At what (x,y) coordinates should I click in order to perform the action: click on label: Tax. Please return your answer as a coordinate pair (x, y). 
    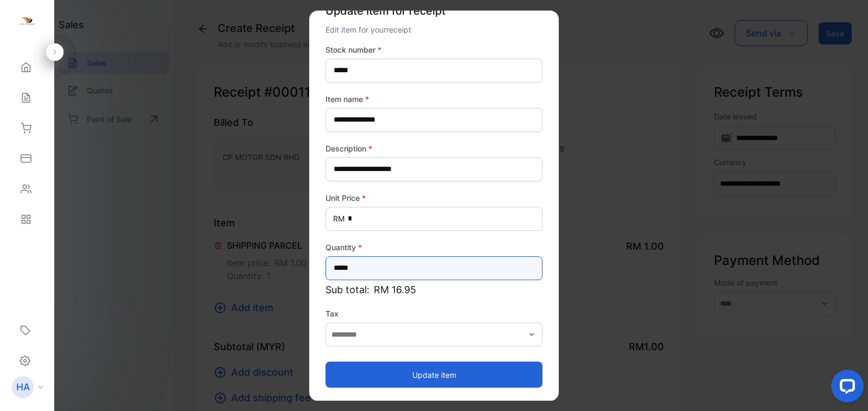
    Looking at the image, I should click on (434, 313).